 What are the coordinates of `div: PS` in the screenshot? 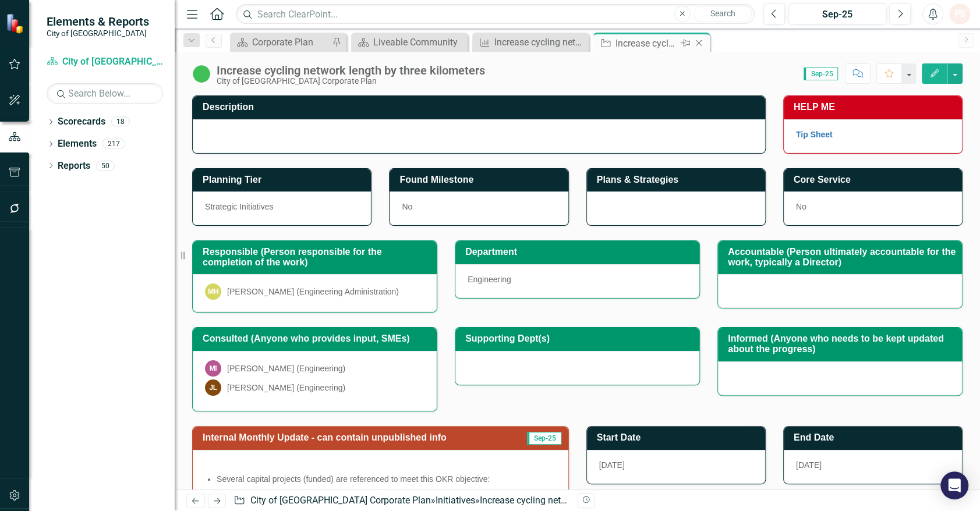 It's located at (960, 14).